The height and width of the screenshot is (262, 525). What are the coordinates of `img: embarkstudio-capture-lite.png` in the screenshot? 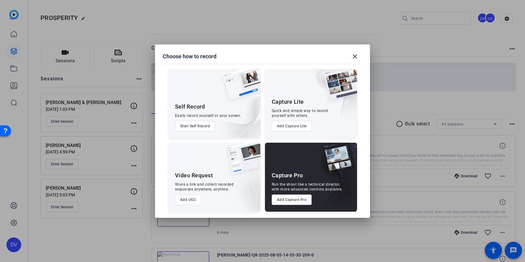 It's located at (330, 100).